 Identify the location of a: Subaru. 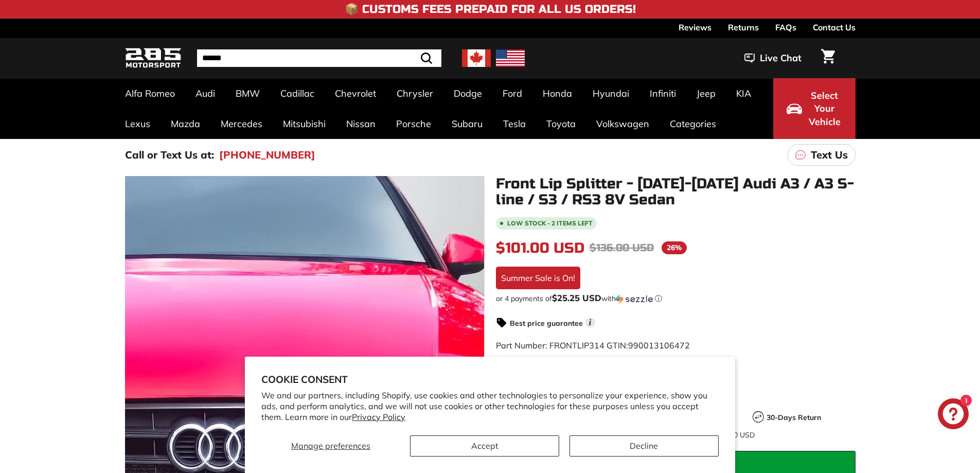
(467, 123).